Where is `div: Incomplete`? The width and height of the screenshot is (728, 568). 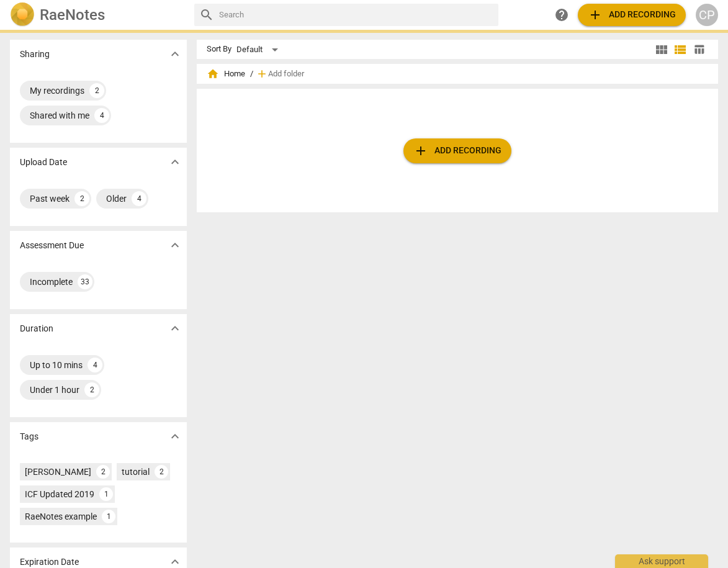
div: Incomplete is located at coordinates (51, 282).